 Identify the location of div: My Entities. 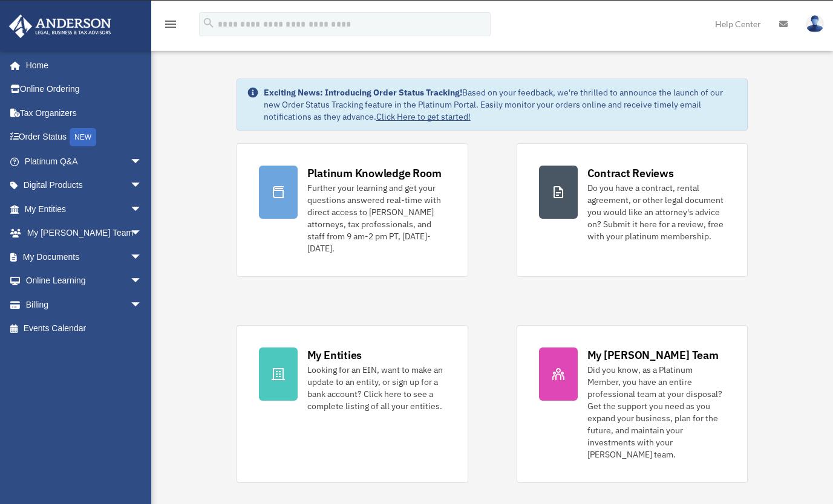
(334, 355).